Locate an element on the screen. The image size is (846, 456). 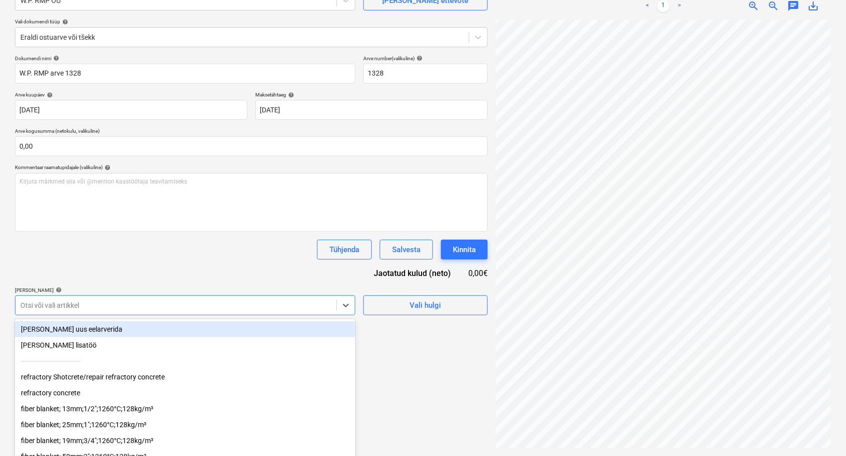
div: Lisa uus eelarverida is located at coordinates (185, 329).